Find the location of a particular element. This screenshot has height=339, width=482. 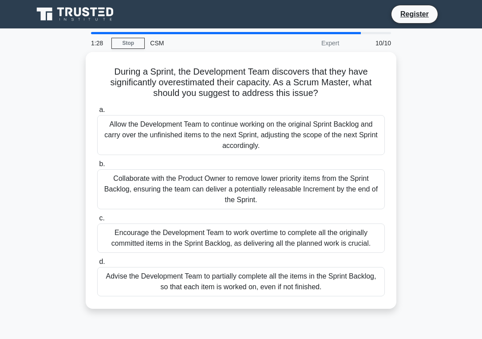

div: Expert is located at coordinates (305, 43).